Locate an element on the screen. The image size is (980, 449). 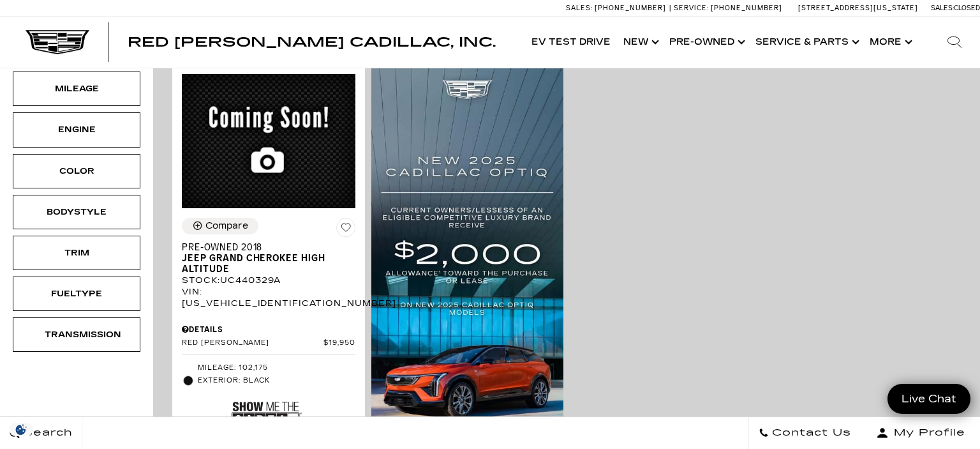
span: Jeep Grand Cherokee High Altitude is located at coordinates (263, 264).